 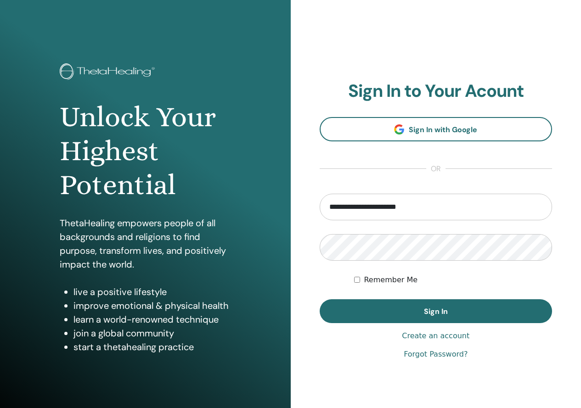 I want to click on li: live a positive lifestyle, so click(x=152, y=292).